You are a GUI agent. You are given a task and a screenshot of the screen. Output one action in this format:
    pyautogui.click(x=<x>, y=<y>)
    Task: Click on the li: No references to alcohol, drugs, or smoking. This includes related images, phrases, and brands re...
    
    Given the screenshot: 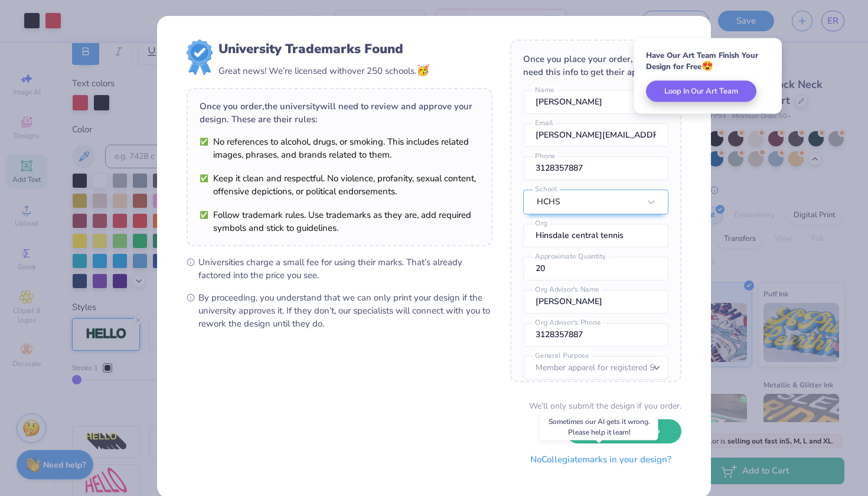 What is the action you would take?
    pyautogui.click(x=340, y=148)
    